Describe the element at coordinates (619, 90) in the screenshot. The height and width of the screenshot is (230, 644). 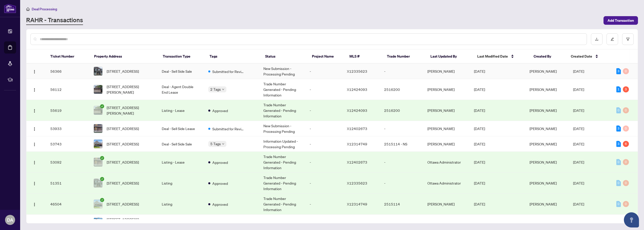
I see `div: 1` at that location.